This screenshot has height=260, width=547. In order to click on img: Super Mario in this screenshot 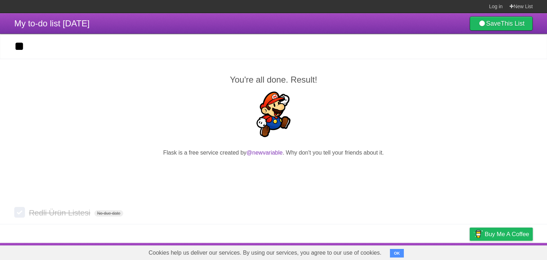, I will do `click(273, 114)`.